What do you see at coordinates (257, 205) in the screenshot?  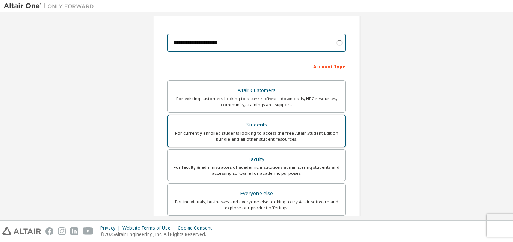 I see `div: For individuals, businesses and everyone else looking to try Altair software and explore our prod...` at bounding box center [257, 205].